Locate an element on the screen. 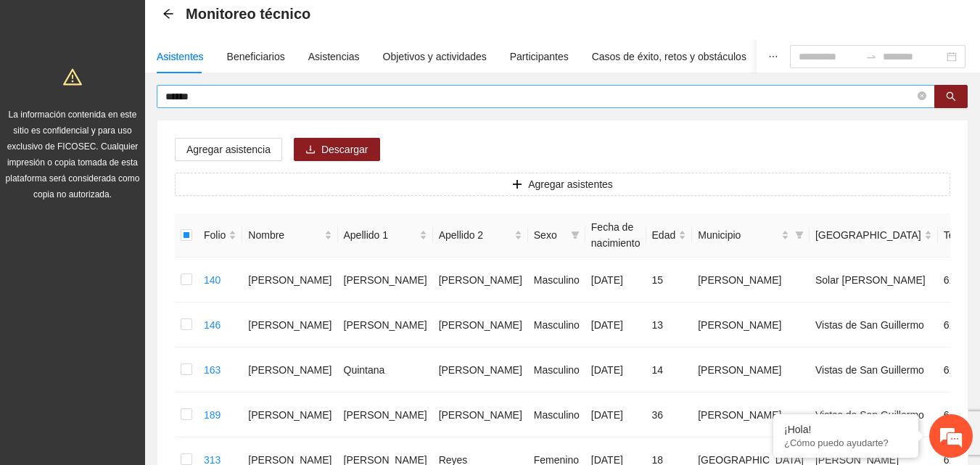  p: ¿Cómo puedo ayudarte? is located at coordinates (845, 442).